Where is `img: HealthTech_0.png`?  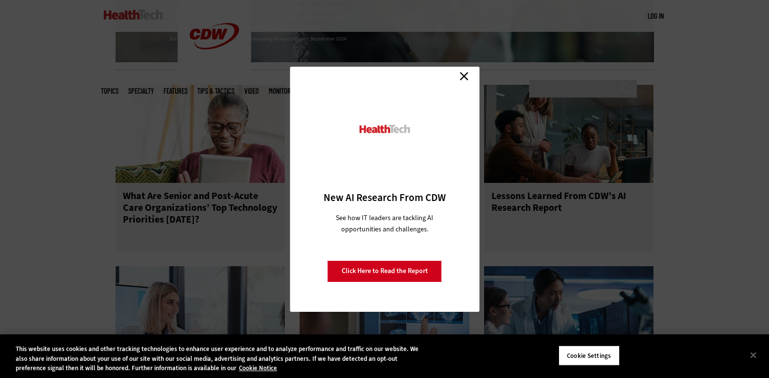 img: HealthTech_0.png is located at coordinates (384, 129).